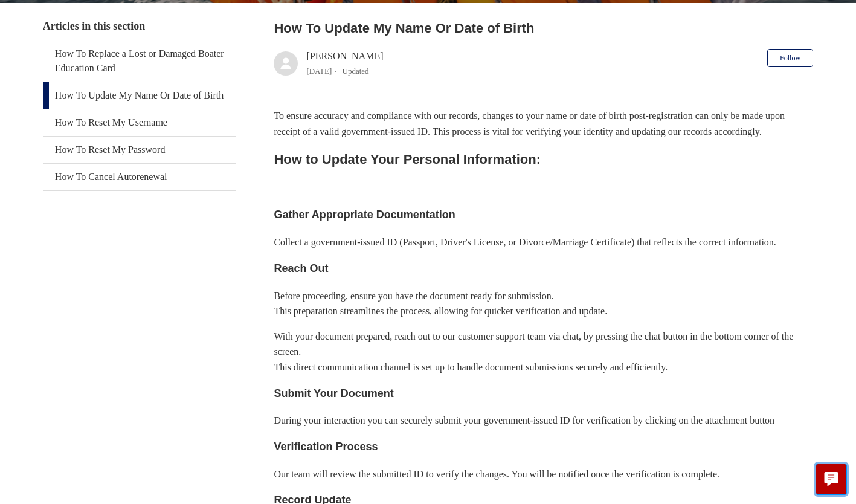 The height and width of the screenshot is (504, 856). Describe the element at coordinates (543, 393) in the screenshot. I see `h3: Submit Your Document` at that location.